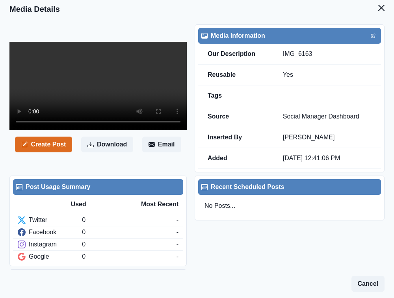  I want to click on td: Yes, so click(327, 75).